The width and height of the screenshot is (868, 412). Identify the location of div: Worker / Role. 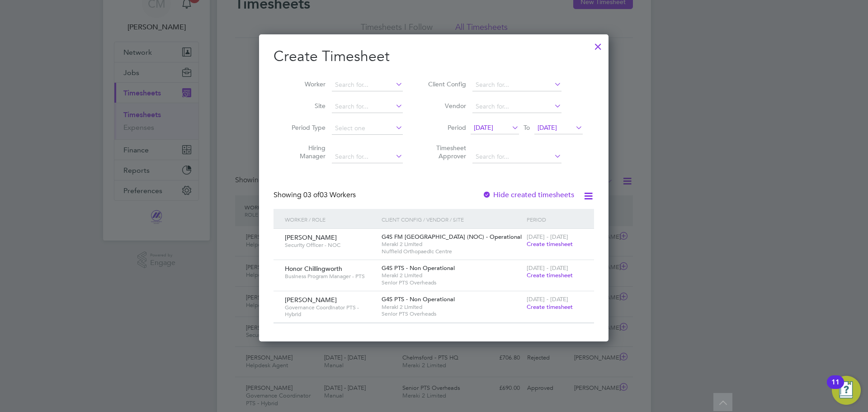
(331, 219).